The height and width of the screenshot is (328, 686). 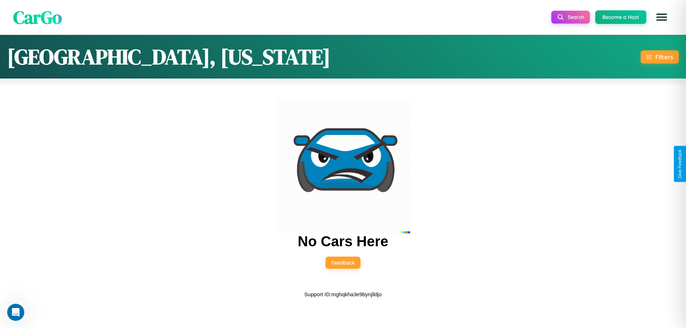 I want to click on button: Search, so click(x=571, y=17).